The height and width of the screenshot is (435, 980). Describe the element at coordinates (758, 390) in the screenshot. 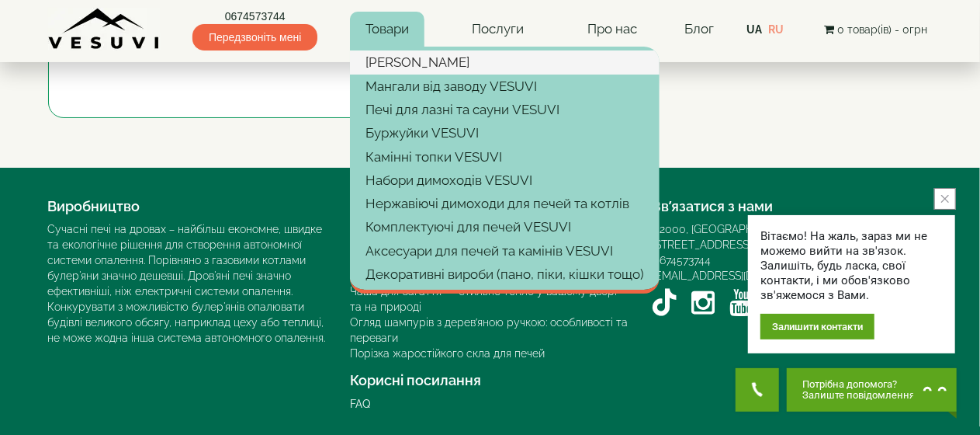

I see `button: Get Call button` at that location.